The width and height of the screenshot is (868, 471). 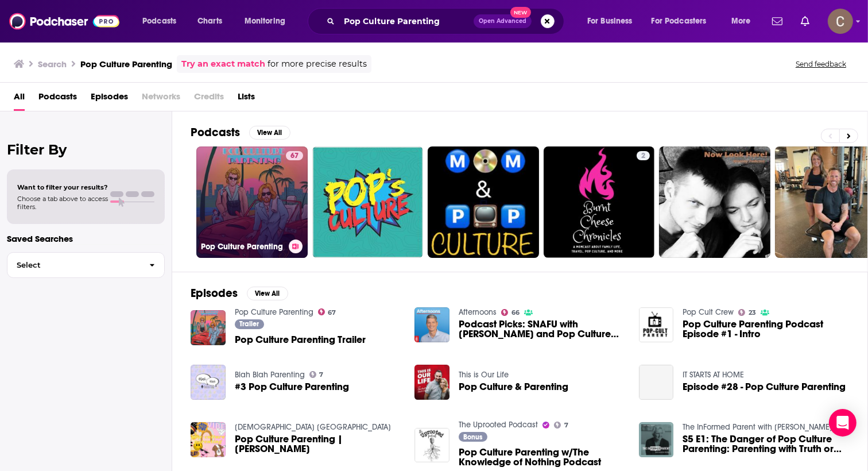 What do you see at coordinates (246, 99) in the screenshot?
I see `a: Lists` at bounding box center [246, 99].